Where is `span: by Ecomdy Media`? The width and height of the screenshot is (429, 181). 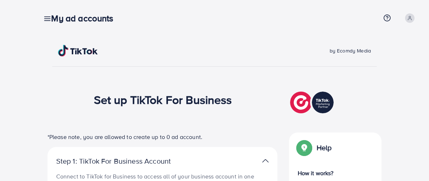 span: by Ecomdy Media is located at coordinates (350, 51).